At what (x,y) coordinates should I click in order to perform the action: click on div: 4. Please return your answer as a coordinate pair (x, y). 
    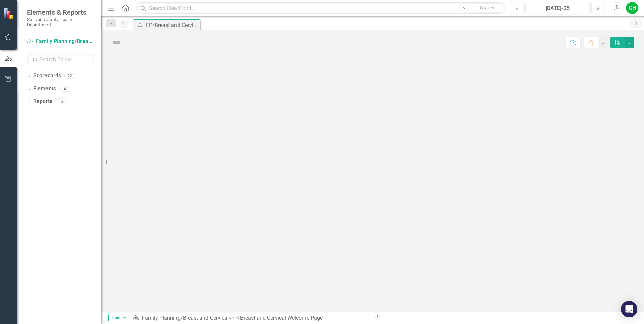
    Looking at the image, I should click on (65, 89).